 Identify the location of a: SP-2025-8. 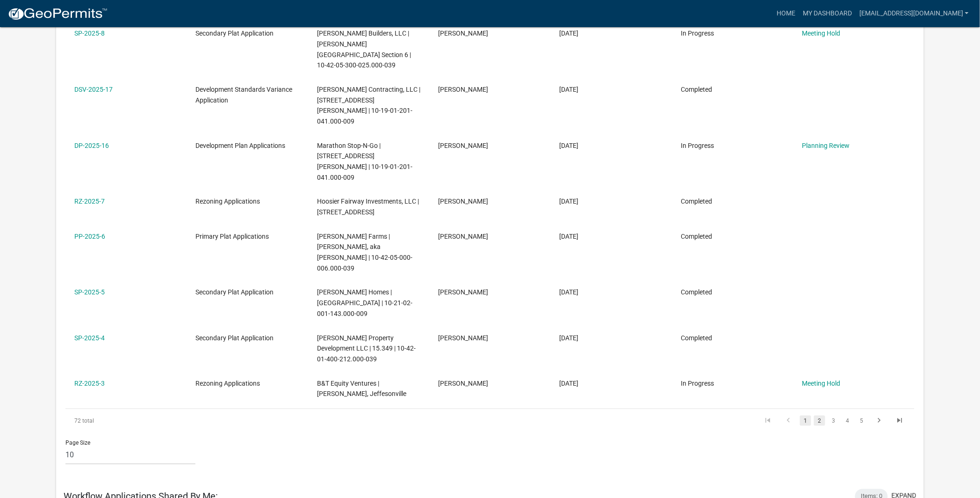
(89, 33).